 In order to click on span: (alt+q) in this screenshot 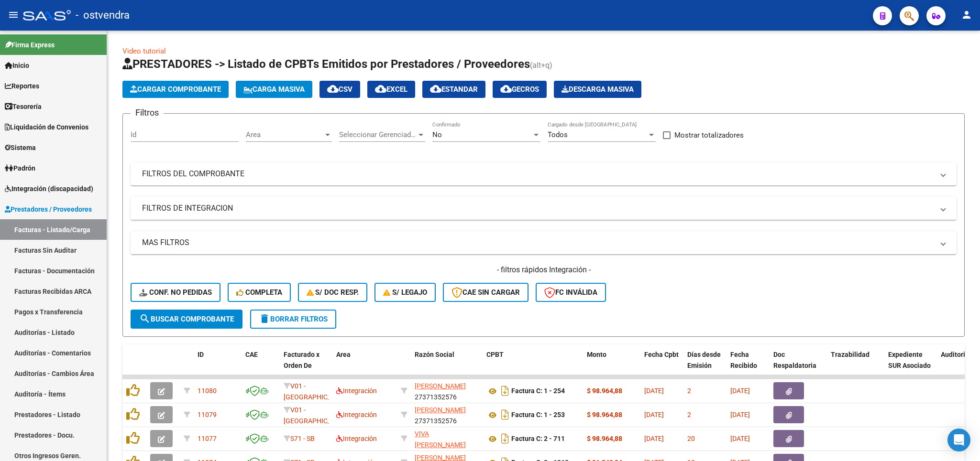, I will do `click(541, 65)`.